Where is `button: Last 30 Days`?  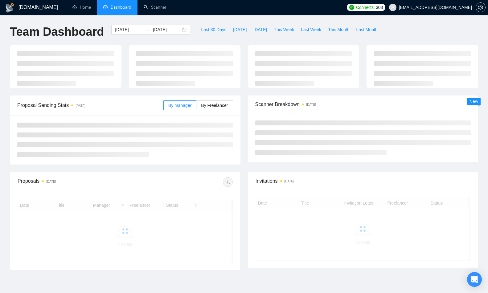
button: Last 30 Days is located at coordinates (214, 30).